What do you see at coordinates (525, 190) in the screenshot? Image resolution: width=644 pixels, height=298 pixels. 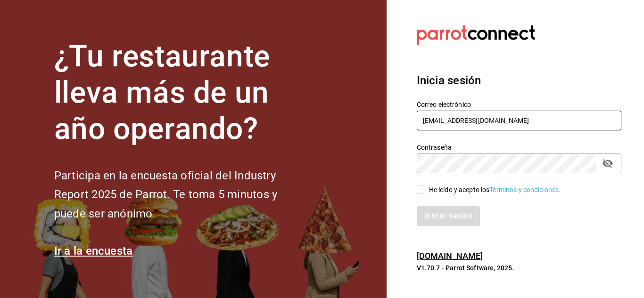 I see `a: Términos y condiciones.` at bounding box center [525, 190].